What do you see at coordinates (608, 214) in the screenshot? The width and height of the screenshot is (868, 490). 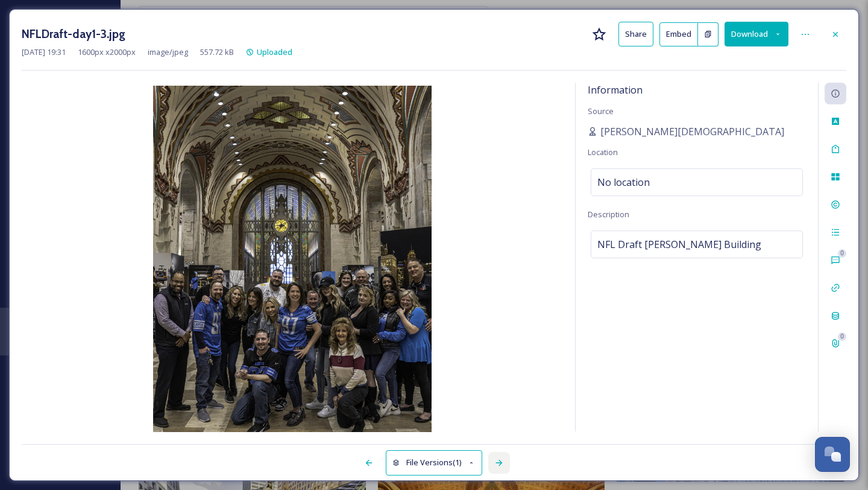 I see `span: Description` at bounding box center [608, 214].